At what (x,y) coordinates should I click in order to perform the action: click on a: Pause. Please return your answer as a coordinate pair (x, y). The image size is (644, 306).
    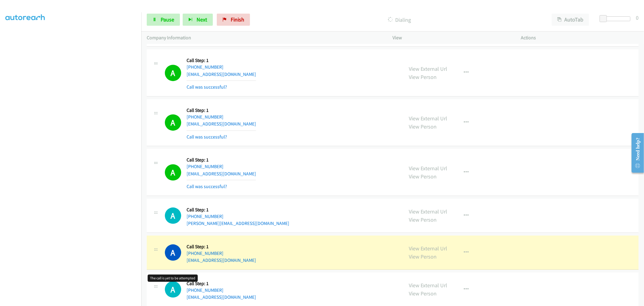
    Looking at the image, I should click on (164, 20).